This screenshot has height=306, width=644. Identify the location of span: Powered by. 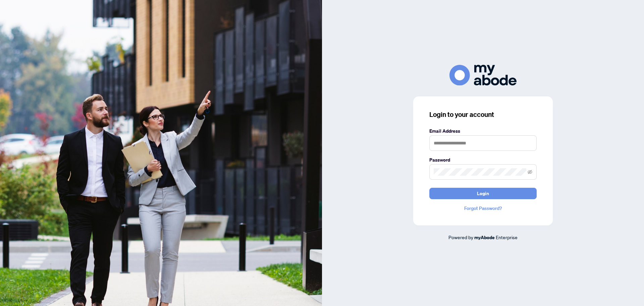
(461, 237).